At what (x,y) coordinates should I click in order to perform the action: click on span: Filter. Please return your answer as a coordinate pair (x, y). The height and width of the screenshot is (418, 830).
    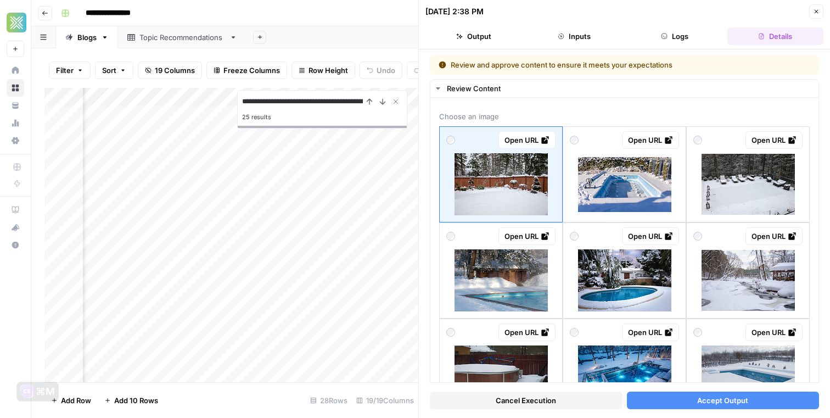
    Looking at the image, I should click on (65, 70).